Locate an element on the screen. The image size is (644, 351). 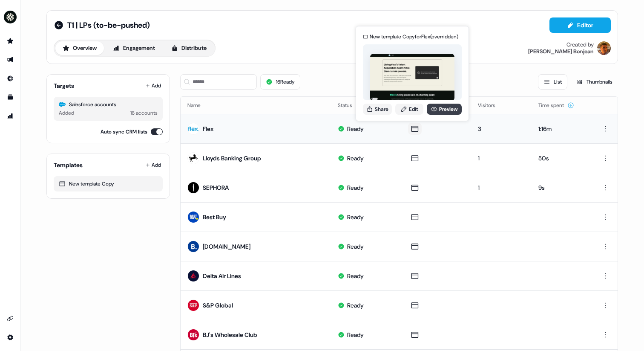
div: Salesforce accounts is located at coordinates (108, 104).